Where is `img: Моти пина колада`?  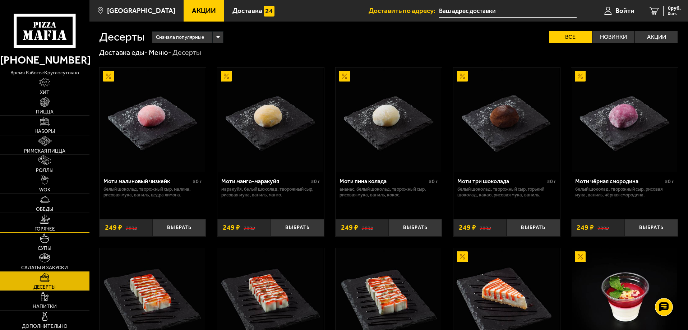 img: Моти пина колада is located at coordinates (389, 120).